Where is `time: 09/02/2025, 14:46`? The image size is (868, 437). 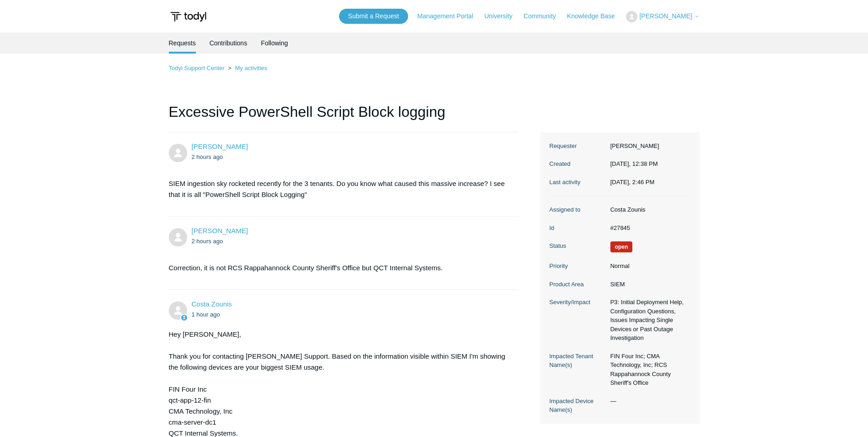 time: 09/02/2025, 14:46 is located at coordinates (632, 182).